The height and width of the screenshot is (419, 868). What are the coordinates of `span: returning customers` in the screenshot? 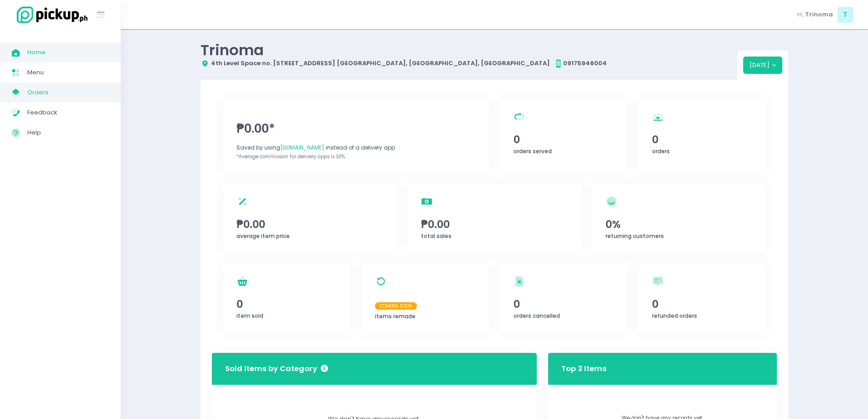 It's located at (634, 235).